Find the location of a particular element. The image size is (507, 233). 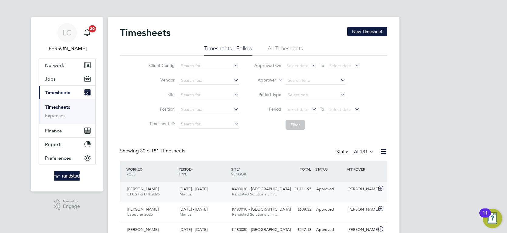

span: Engage is located at coordinates (71, 207).